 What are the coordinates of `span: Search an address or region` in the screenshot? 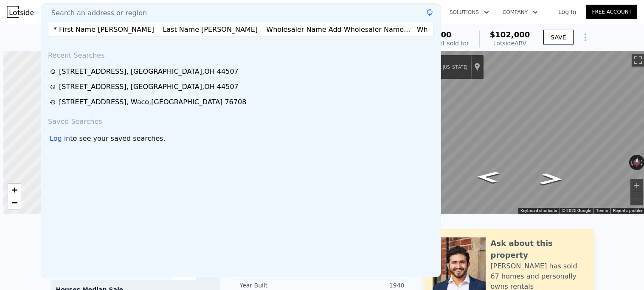 It's located at (95, 13).